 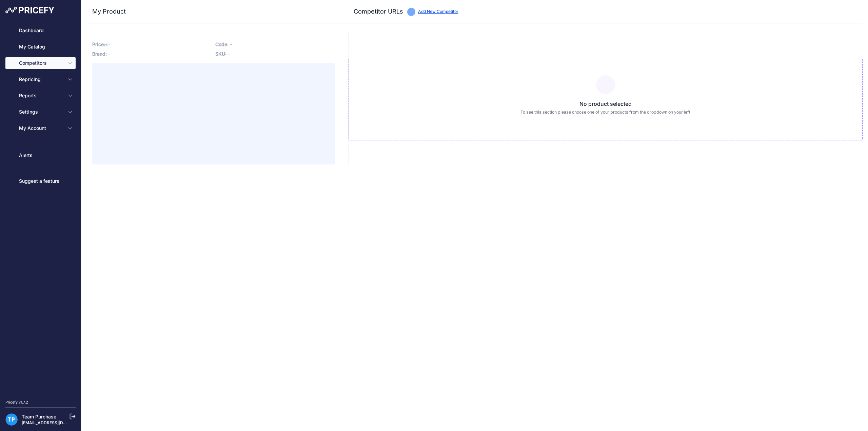 What do you see at coordinates (605, 104) in the screenshot?
I see `h3: No product selected` at bounding box center [605, 104].